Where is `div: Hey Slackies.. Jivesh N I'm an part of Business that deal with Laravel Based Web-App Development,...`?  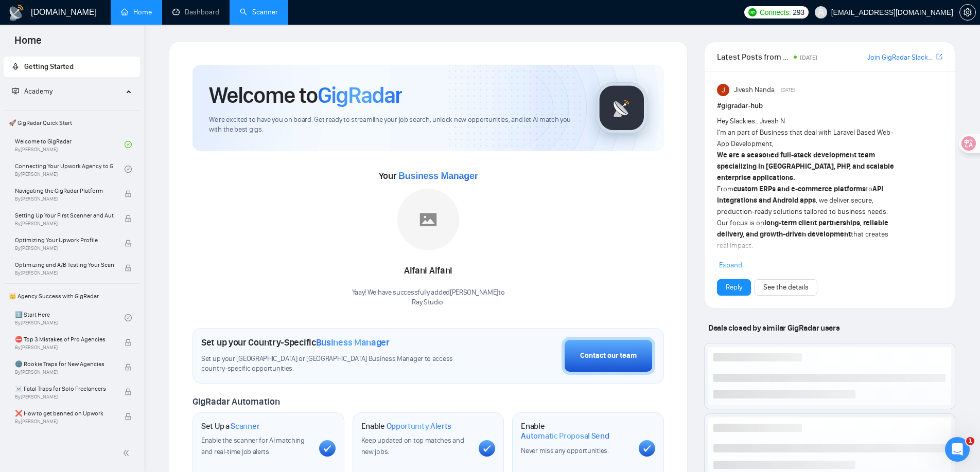 div: Hey Slackies.. Jivesh N I'm an part of Business that deal with Laravel Based Web-App Development,... is located at coordinates (807, 218).